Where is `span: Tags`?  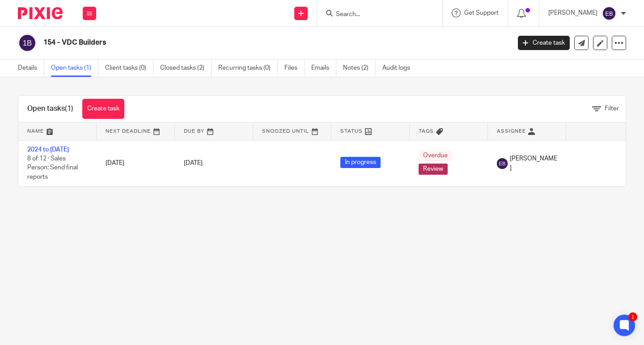 span: Tags is located at coordinates (426, 131).